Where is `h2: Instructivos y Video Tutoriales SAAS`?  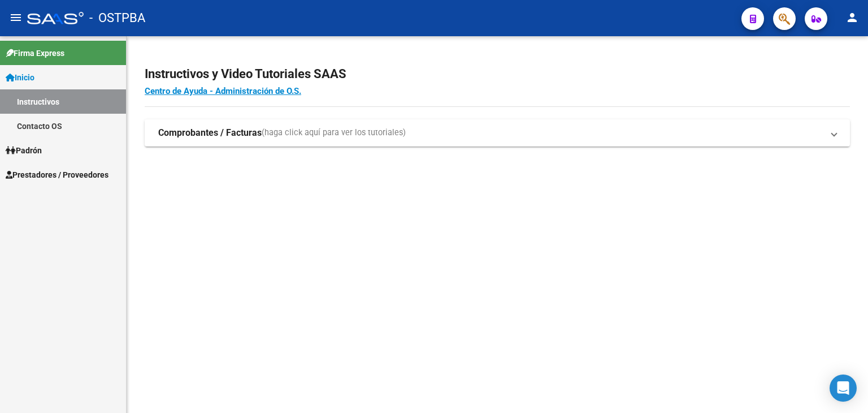
h2: Instructivos y Video Tutoriales SAAS is located at coordinates (497, 74).